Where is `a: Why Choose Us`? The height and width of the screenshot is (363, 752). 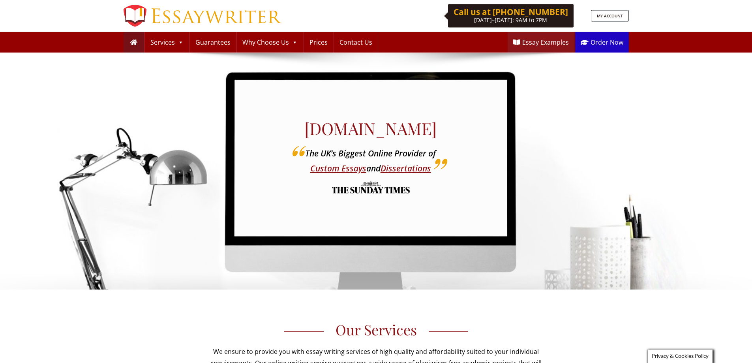
a: Why Choose Us is located at coordinates (270, 42).